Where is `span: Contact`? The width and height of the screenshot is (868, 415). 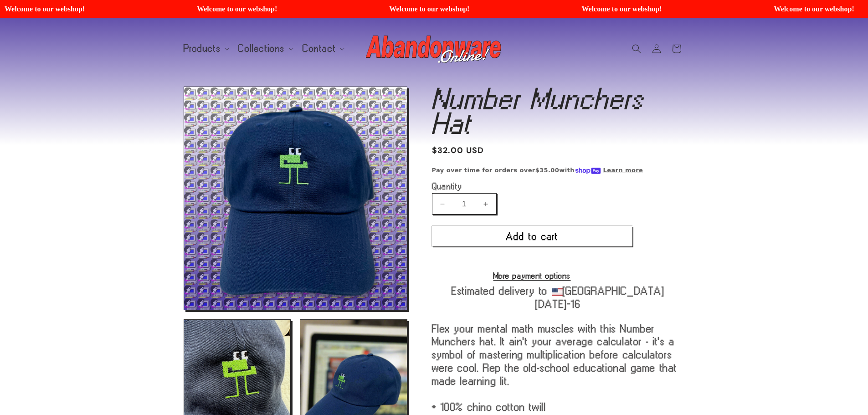
span: Contact is located at coordinates (319, 49).